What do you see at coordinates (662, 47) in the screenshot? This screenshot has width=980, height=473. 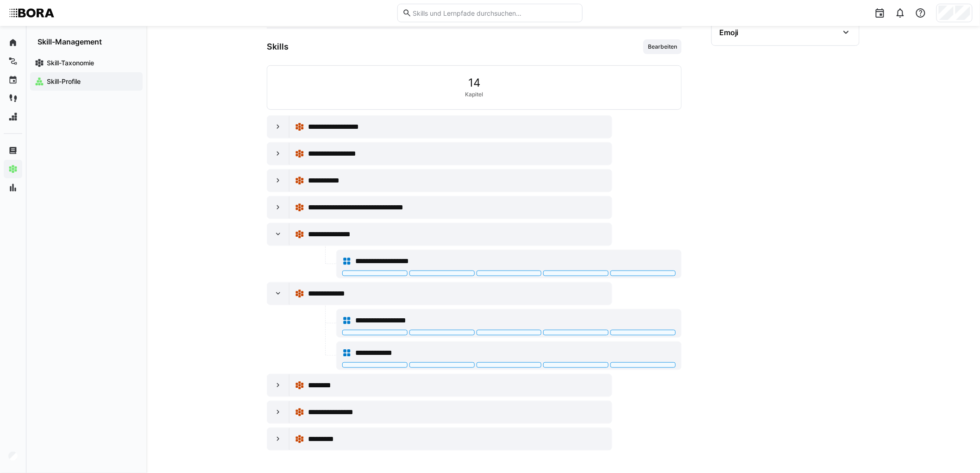 I see `button: Bearbeiten` at bounding box center [662, 47].